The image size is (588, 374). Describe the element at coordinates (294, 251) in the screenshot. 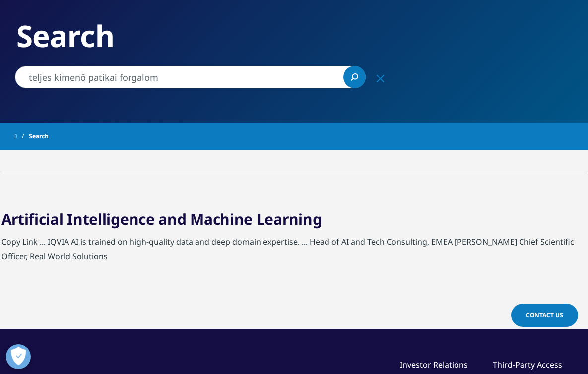

I see `div: Copy Link ... IQVIA AI is trained on high-quality data and deep domain expertise. ... Head of AI ...` at that location.